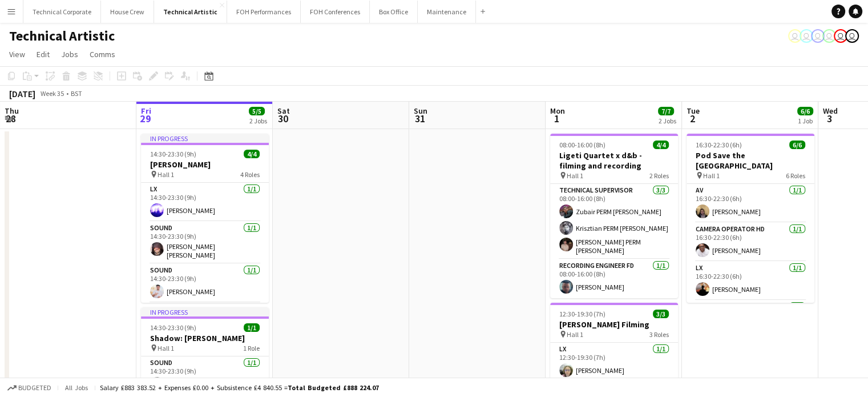 The width and height of the screenshot is (868, 397). I want to click on button: Maintenance, so click(447, 12).